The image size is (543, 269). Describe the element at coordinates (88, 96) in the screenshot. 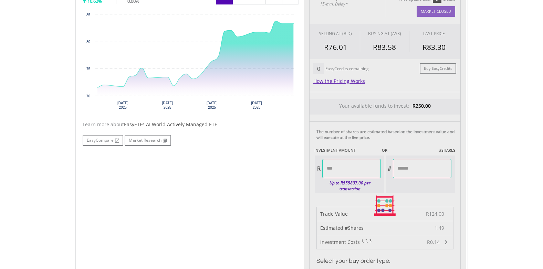

I see `text: 70` at that location.